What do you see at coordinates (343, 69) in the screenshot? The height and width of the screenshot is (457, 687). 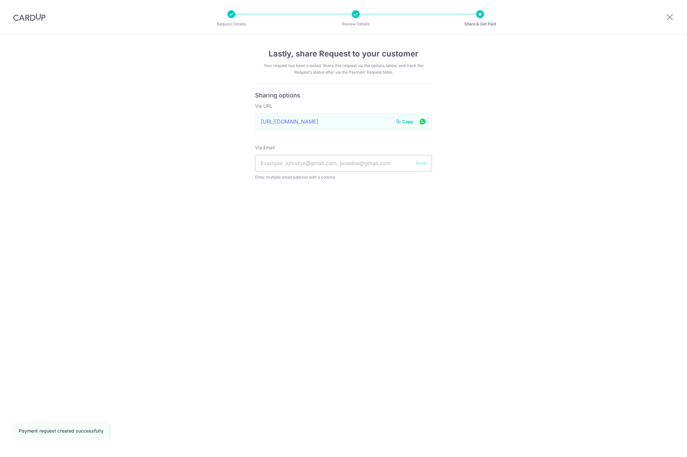 I see `div: Your request has been created. Share this request via the options below, and track the Request’s ...` at bounding box center [343, 69].